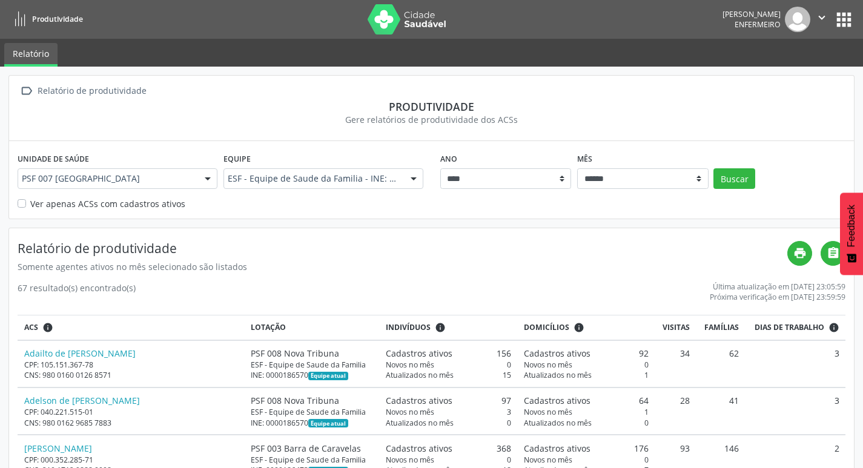 This screenshot has width=863, height=468. Describe the element at coordinates (431, 107) in the screenshot. I see `div: Produtividade` at that location.